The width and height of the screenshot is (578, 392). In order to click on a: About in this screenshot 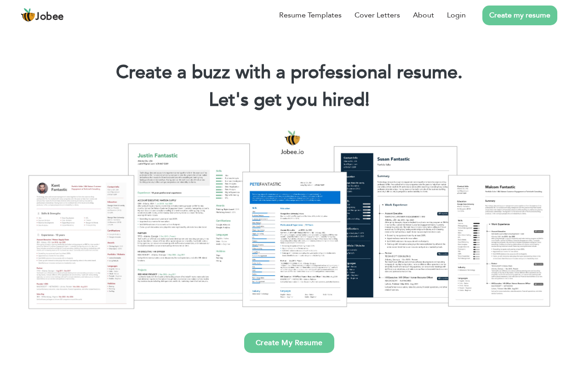, I will do `click(423, 15)`.